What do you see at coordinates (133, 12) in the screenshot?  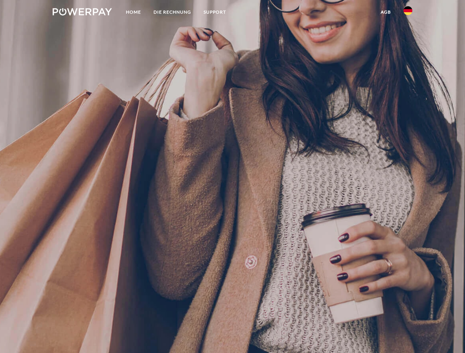 I see `a: Home` at bounding box center [133, 12].